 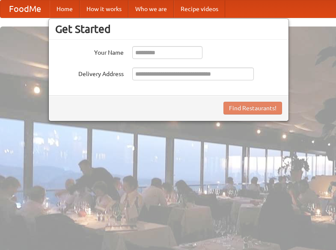 I want to click on a: Who we are, so click(x=151, y=9).